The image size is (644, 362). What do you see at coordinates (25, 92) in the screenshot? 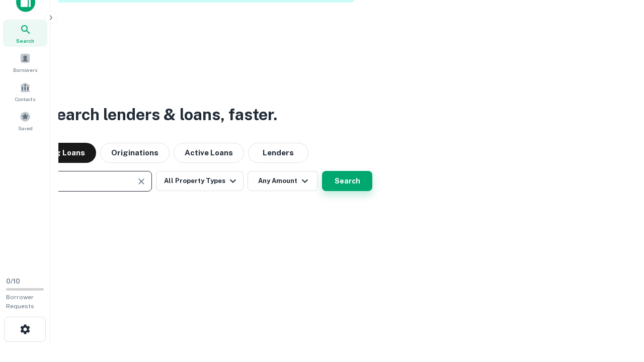
I see `div: Contacts` at bounding box center [25, 92].